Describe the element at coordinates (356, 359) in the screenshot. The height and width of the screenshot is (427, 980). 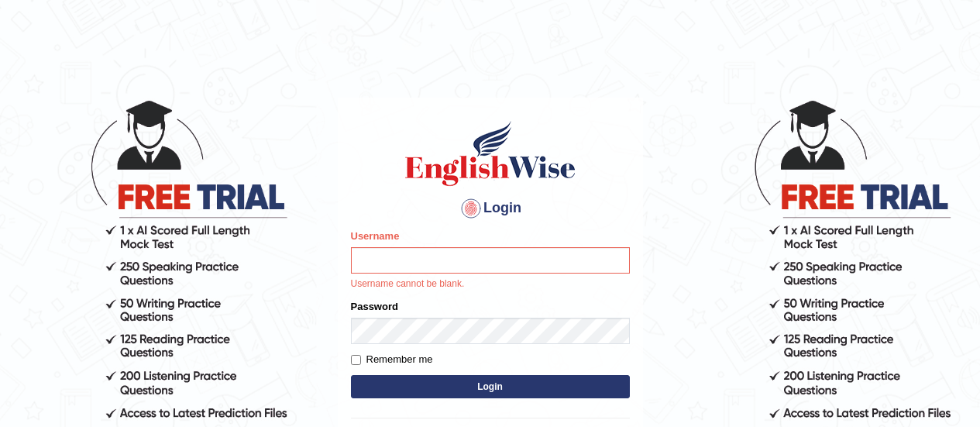
I see `input: Remember me` at that location.